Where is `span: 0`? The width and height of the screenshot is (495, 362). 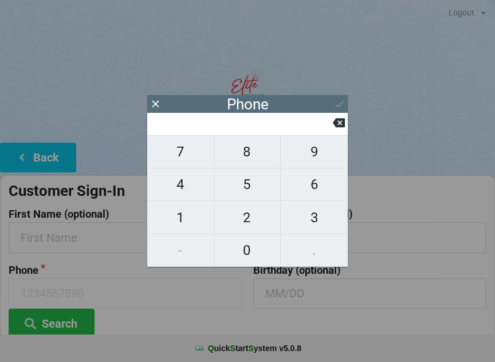
span: 0 is located at coordinates (248, 251).